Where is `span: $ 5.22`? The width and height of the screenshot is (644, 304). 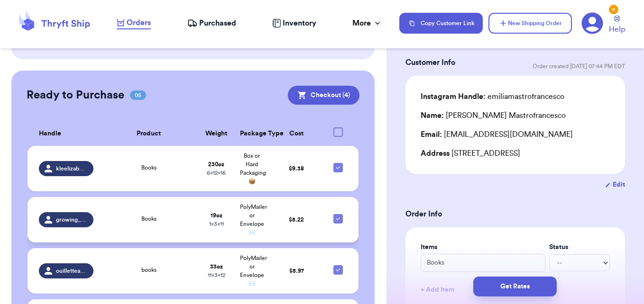 span: $ 5.22 is located at coordinates (296, 220).